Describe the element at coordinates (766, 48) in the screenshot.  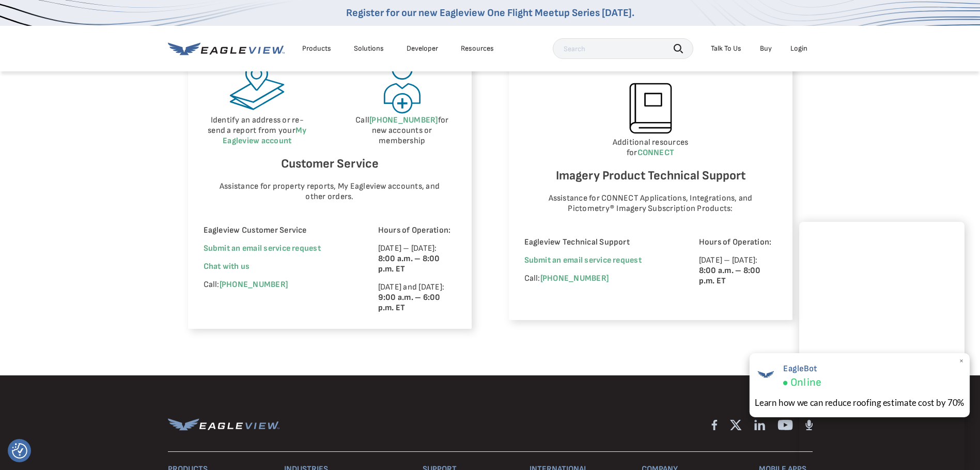
I see `a: Buy` at that location.